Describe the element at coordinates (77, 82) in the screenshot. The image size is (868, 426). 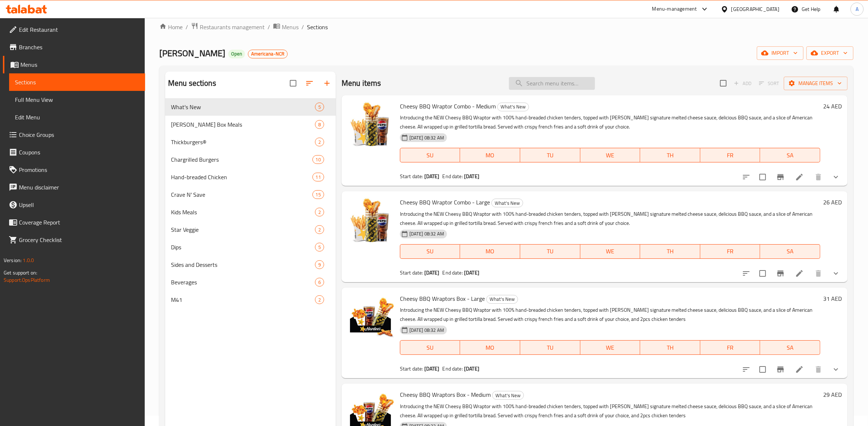
I see `span: Sections` at that location.